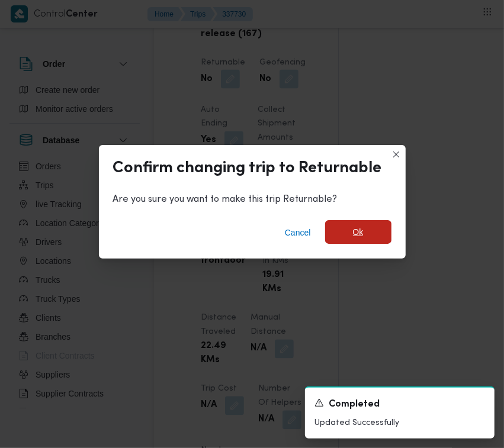 The height and width of the screenshot is (448, 504). I want to click on div: Confirm changing trip to Returnable, so click(247, 168).